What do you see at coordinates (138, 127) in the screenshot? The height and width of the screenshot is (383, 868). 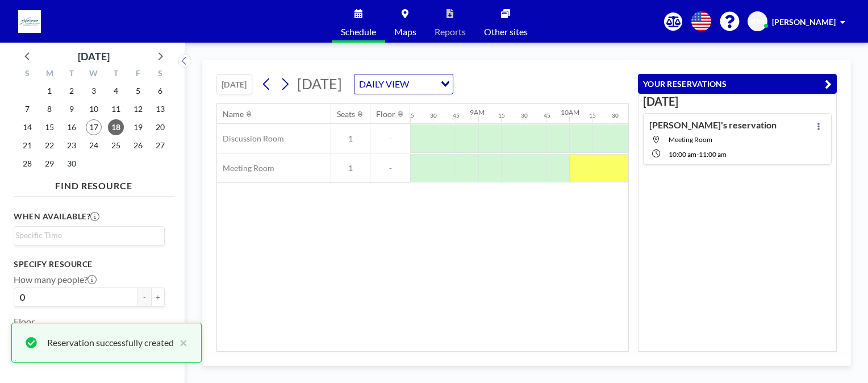 I see `span: Friday, September 19, 2025` at bounding box center [138, 127].